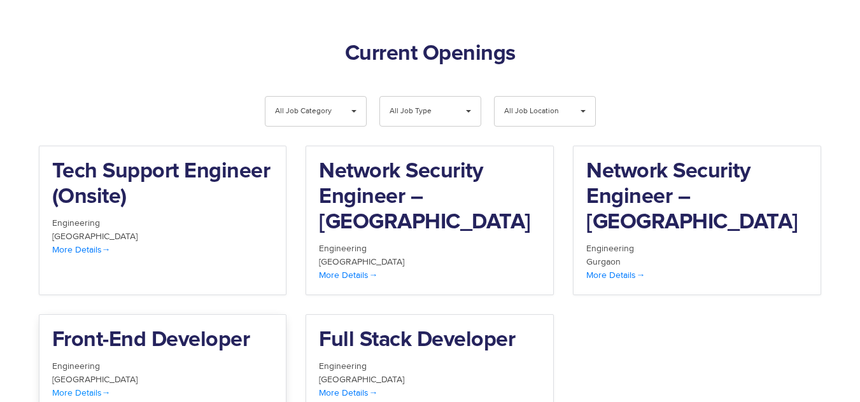  I want to click on h2: Current Openings, so click(430, 54).